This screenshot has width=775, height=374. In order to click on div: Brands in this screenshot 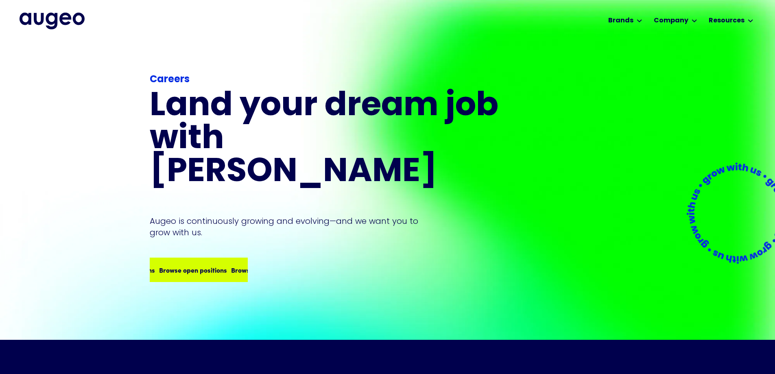, I will do `click(621, 21)`.